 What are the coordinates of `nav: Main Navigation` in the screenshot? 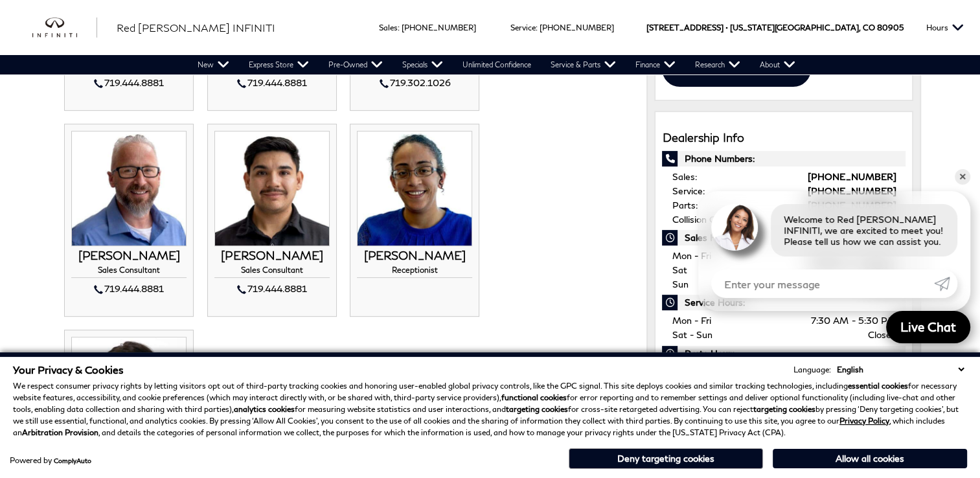 It's located at (497, 64).